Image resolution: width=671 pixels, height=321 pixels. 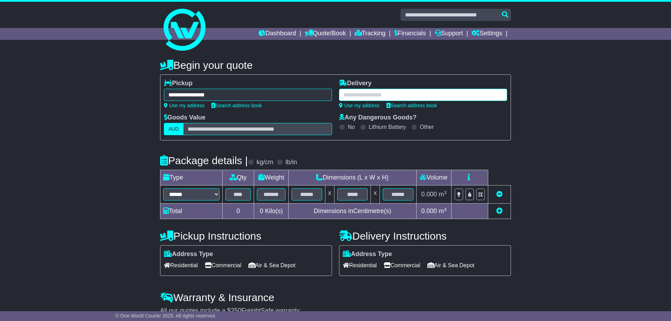 I want to click on h4: Warranty & Insurance, so click(x=335, y=297).